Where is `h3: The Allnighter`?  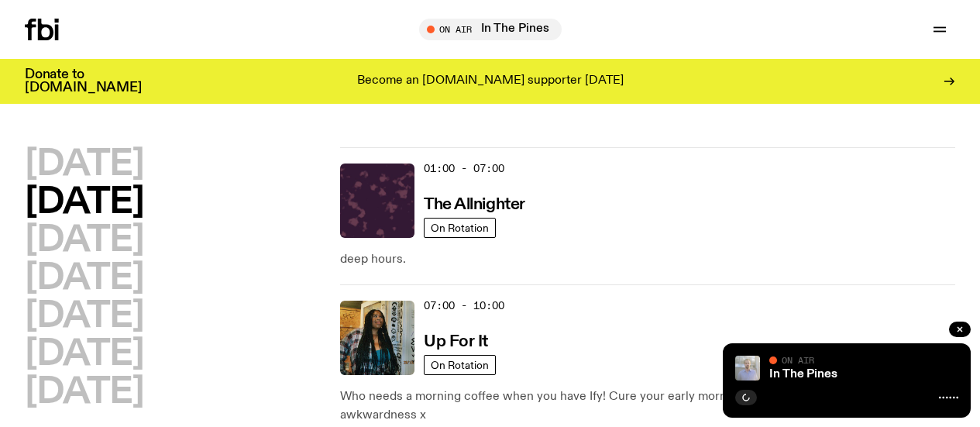 h3: The Allnighter is located at coordinates (474, 204).